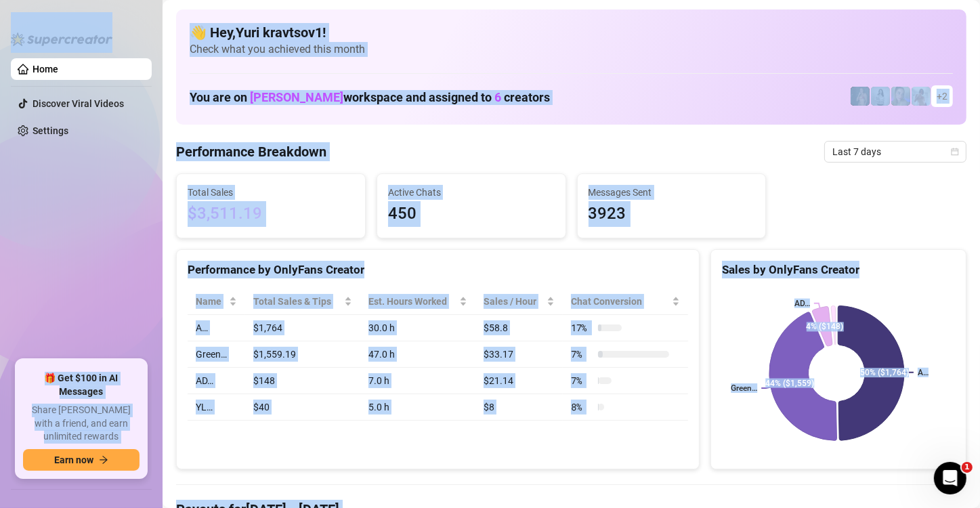 This screenshot has width=980, height=508. I want to click on span: 450, so click(472, 214).